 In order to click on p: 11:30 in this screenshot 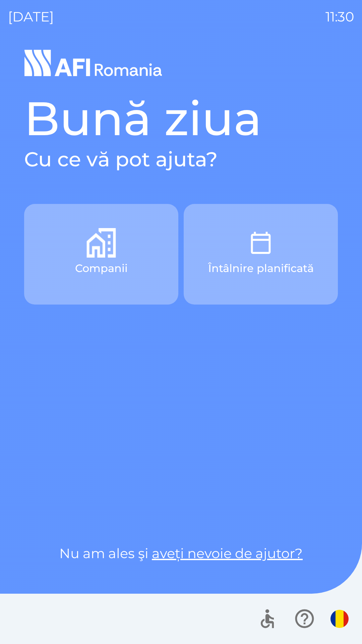, I will do `click(340, 17)`.